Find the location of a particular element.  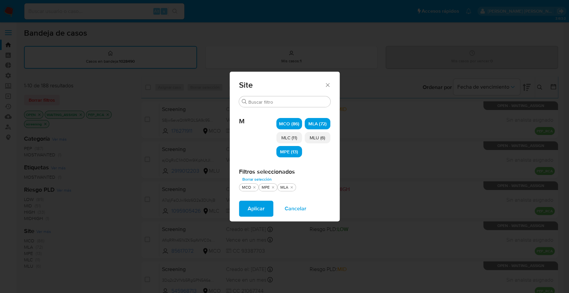

div: MCO (86) is located at coordinates (289, 124).